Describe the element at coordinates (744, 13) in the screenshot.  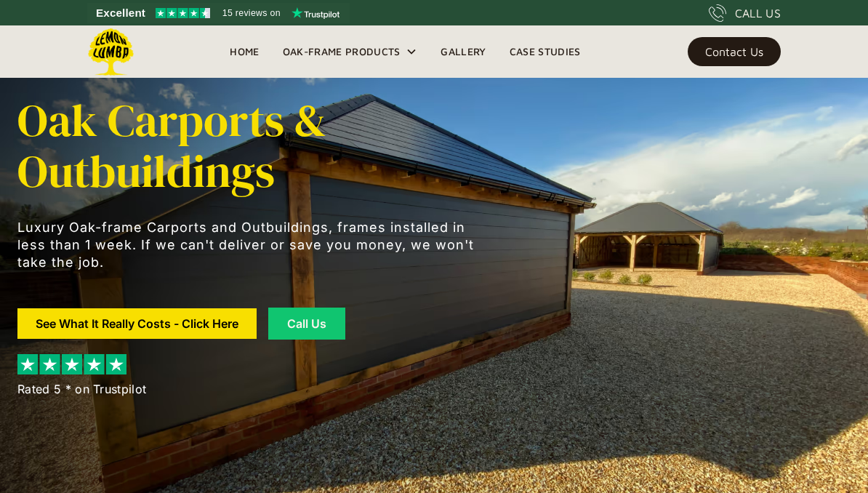
I see `a: CALL US` at that location.